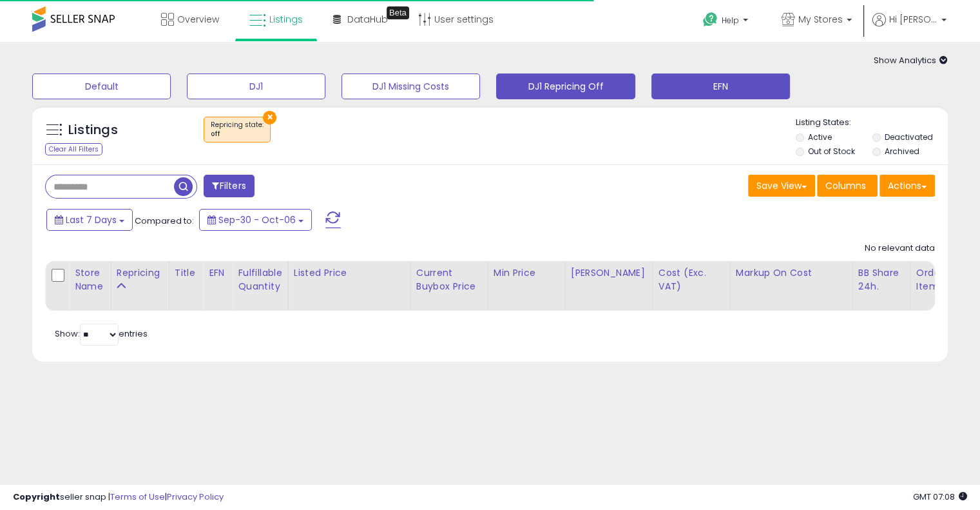 The height and width of the screenshot is (510, 980). Describe the element at coordinates (819, 137) in the screenshot. I see `label: Active` at that location.